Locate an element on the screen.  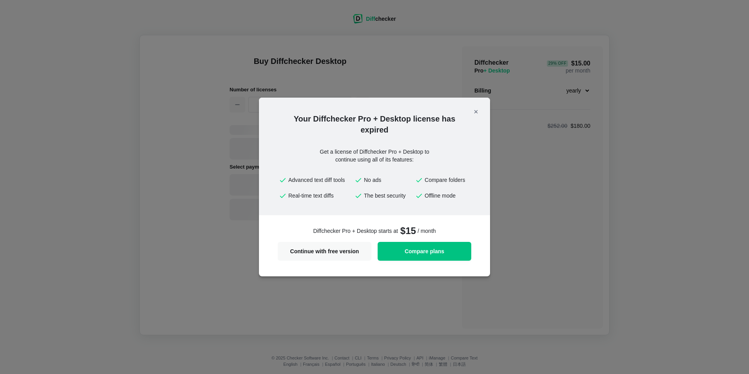
span: Compare folders is located at coordinates (447, 180).